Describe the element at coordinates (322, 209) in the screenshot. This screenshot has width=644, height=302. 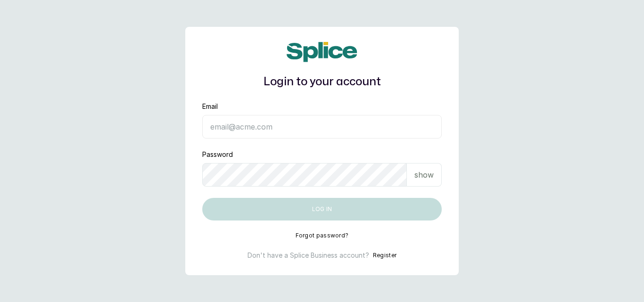
I see `button: Log in` at that location.